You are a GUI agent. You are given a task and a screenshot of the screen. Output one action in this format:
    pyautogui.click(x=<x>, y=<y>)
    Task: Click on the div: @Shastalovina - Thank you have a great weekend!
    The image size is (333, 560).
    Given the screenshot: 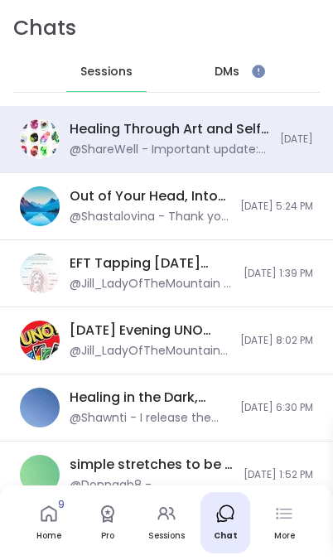 What is the action you would take?
    pyautogui.click(x=150, y=217)
    